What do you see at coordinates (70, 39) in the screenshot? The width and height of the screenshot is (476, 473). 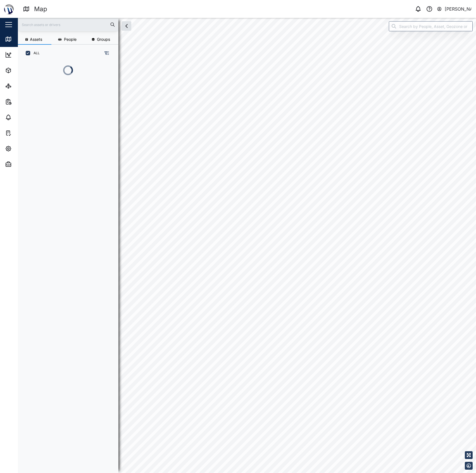 I see `span: People` at bounding box center [70, 39].